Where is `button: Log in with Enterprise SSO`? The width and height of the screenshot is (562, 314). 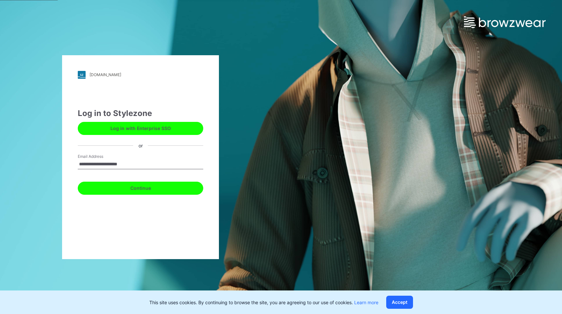
button: Log in with Enterprise SSO is located at coordinates (140, 128).